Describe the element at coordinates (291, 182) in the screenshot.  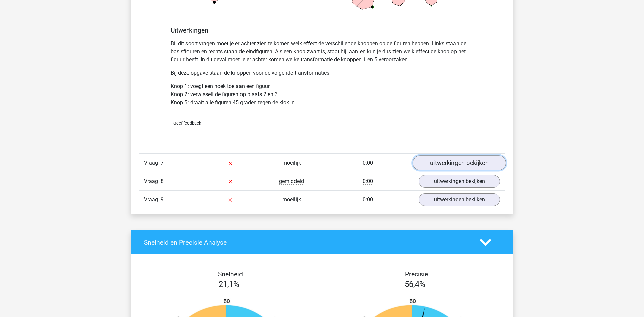
I see `span: gemiddeld` at that location.